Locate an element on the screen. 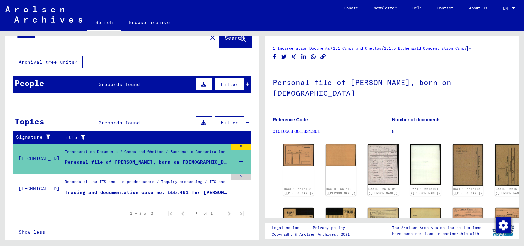 This screenshot has width=524, height=246. div: People is located at coordinates (29, 83).